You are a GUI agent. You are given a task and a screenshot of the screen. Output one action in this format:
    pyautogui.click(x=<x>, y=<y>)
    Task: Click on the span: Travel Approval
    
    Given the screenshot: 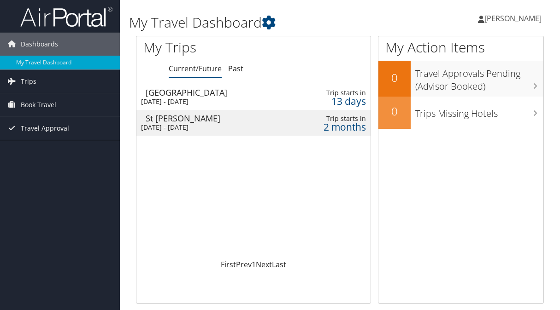 What is the action you would take?
    pyautogui.click(x=45, y=128)
    